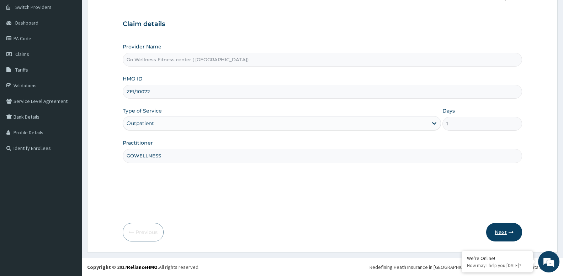  Describe the element at coordinates (138, 143) in the screenshot. I see `label: Practitioner` at that location.